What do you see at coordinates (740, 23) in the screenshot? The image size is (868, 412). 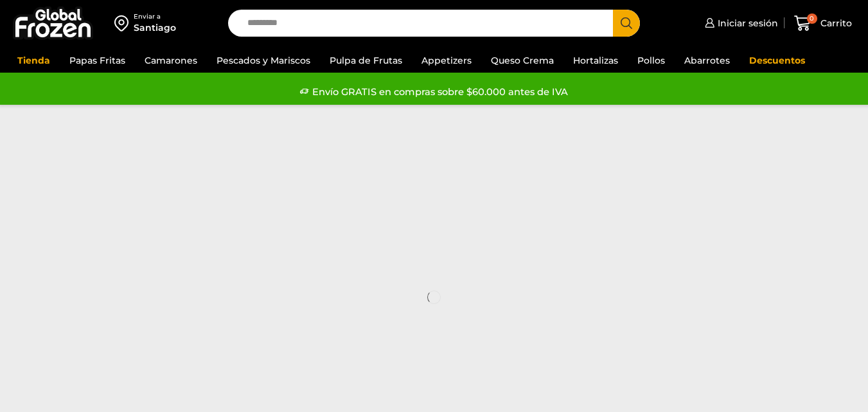 I see `a: Iniciar sesión` at bounding box center [740, 23].